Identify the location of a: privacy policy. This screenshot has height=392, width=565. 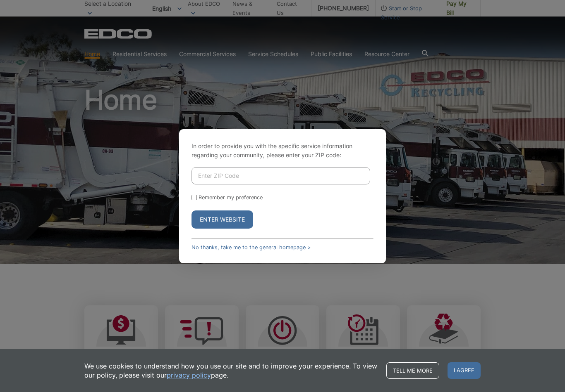
(188, 376).